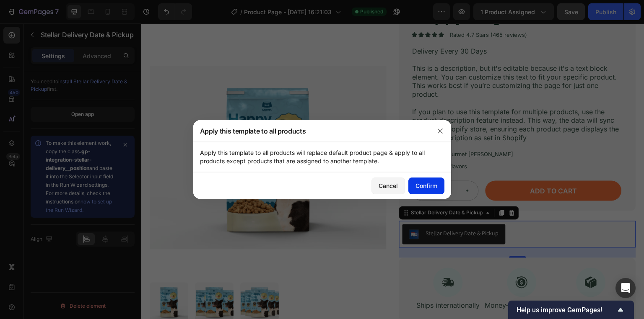  I want to click on p: Apply this template to all products will replace default product page & apply to all products exc..., so click(322, 157).